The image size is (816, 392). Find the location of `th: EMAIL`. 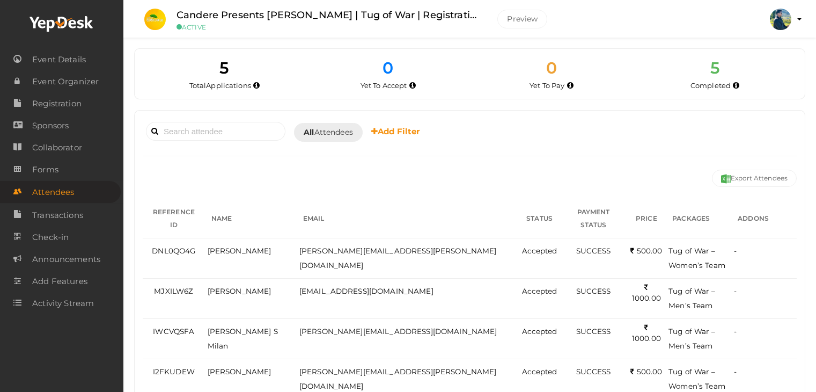

th: EMAIL is located at coordinates (408, 218).